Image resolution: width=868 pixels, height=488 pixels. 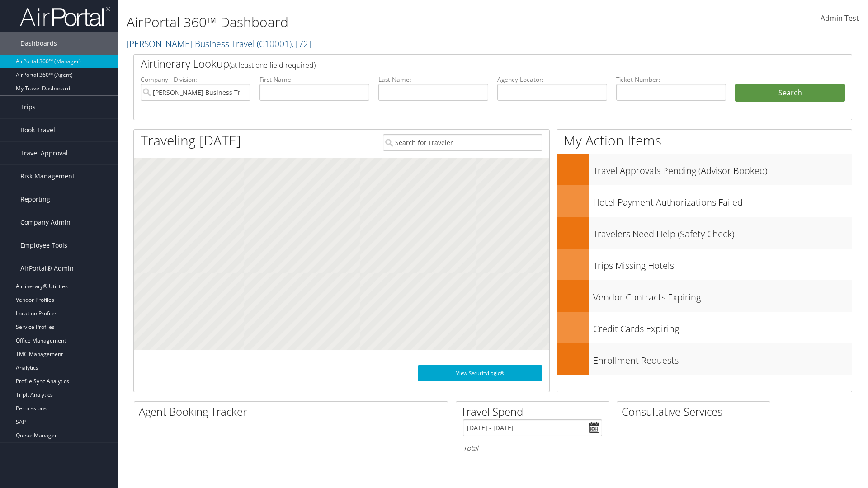 I want to click on label: First Name:, so click(x=314, y=79).